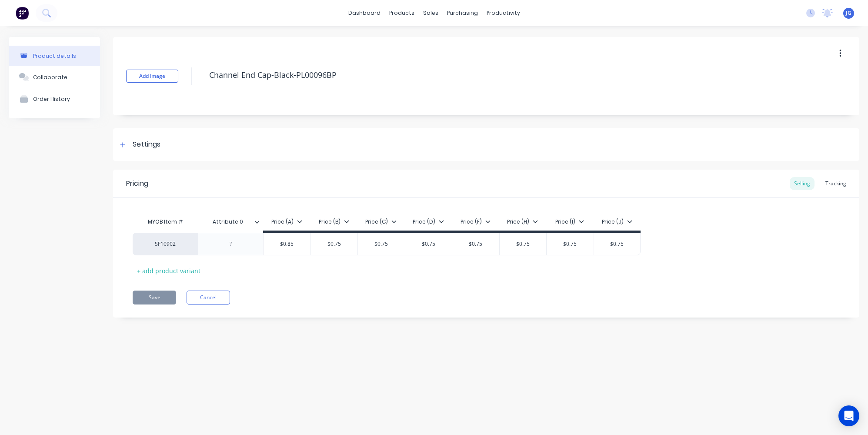 This screenshot has height=435, width=868. I want to click on button: Cancel, so click(208, 297).